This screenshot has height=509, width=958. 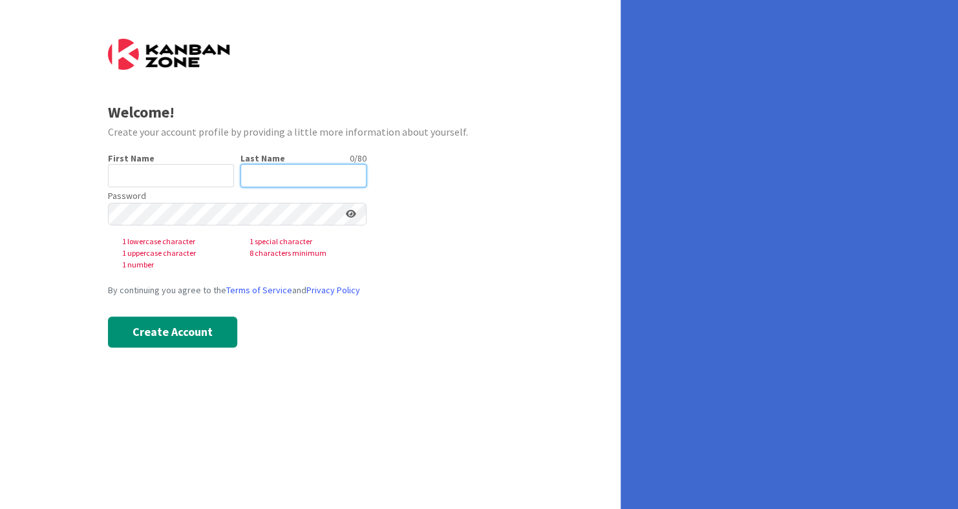 I want to click on a: Terms of Service, so click(x=259, y=290).